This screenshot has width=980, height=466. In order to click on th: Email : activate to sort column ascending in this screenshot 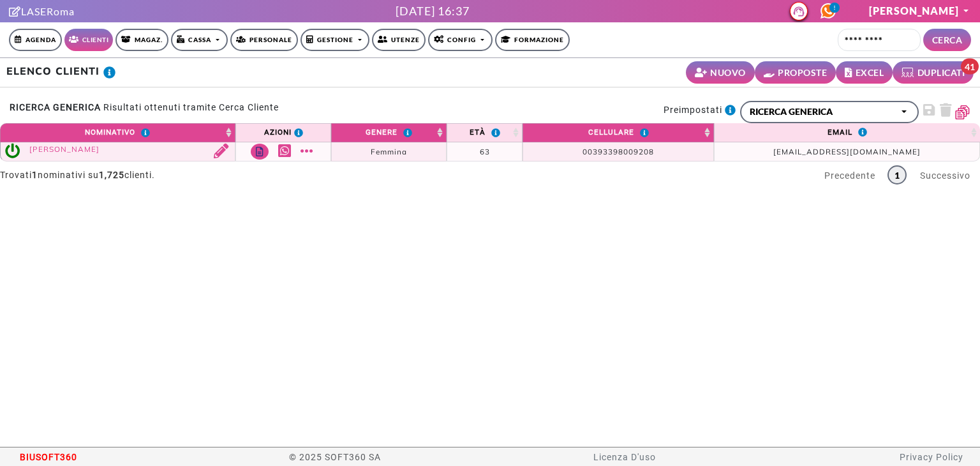, I will do `click(847, 133)`.